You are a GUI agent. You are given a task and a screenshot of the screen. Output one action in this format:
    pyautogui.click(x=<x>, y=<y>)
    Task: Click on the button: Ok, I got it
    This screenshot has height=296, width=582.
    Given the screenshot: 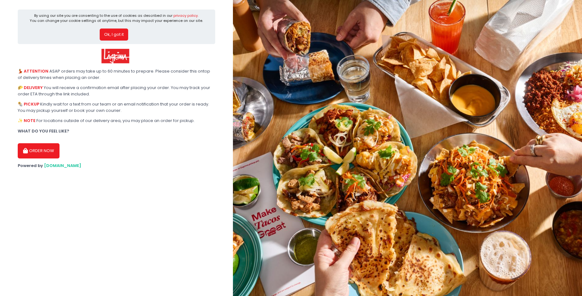 What is the action you would take?
    pyautogui.click(x=114, y=34)
    